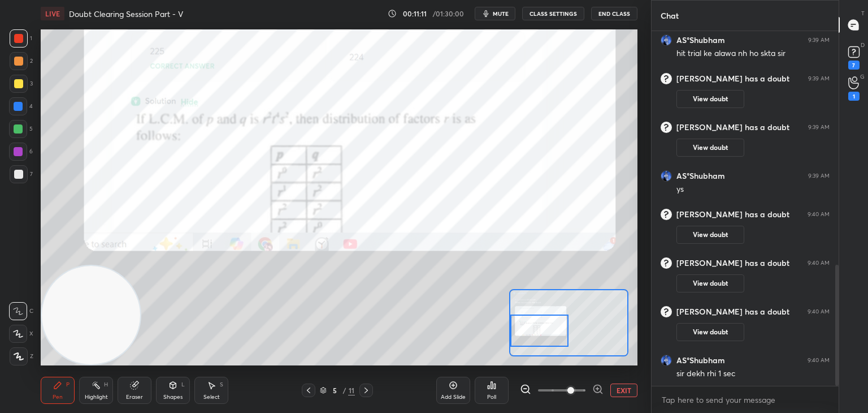 This screenshot has height=413, width=868. Describe the element at coordinates (53, 13) in the screenshot. I see `div: LIVE` at that location.